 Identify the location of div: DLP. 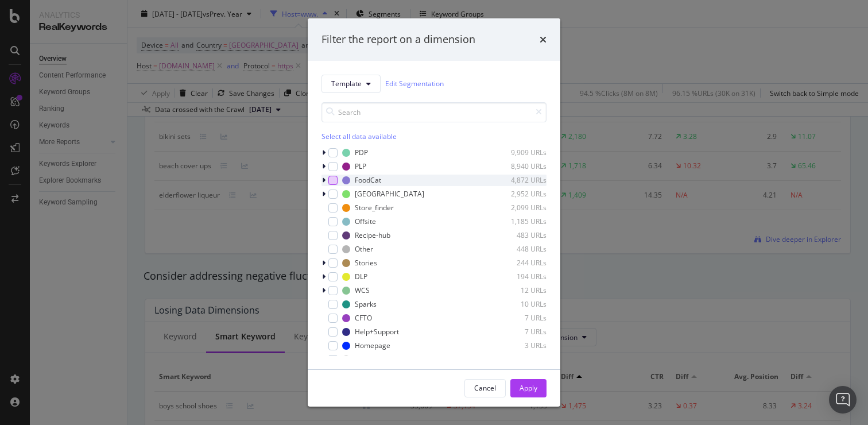
(361, 276).